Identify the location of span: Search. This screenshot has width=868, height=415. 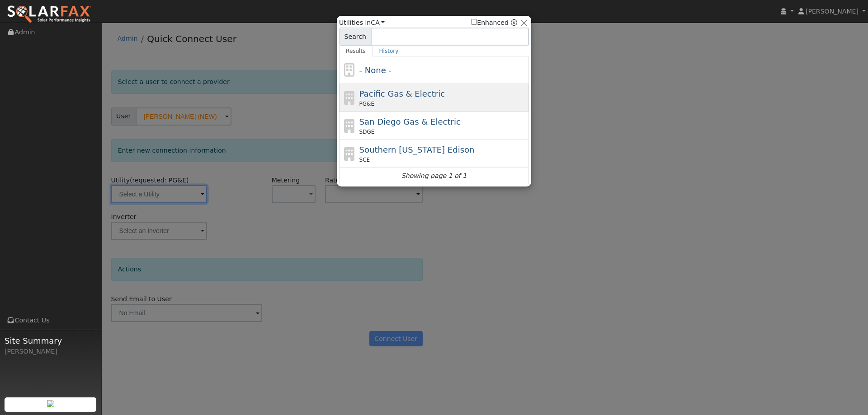
(355, 37).